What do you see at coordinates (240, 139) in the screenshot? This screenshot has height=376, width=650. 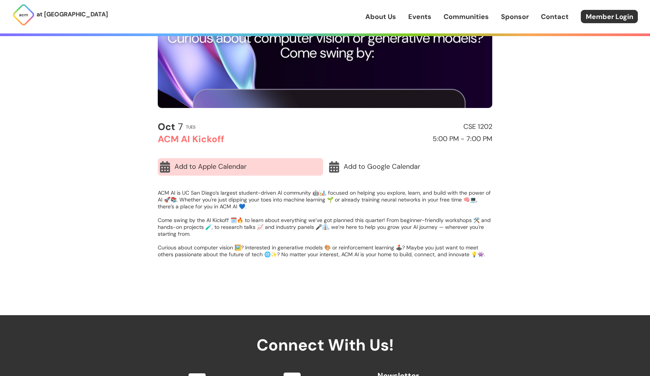 I see `h2: ACM AI Kickoff` at bounding box center [240, 139].